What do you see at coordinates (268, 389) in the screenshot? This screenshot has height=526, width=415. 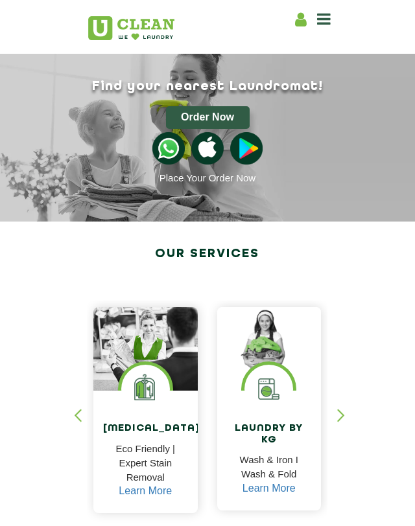 I see `img: laundry washing machine` at bounding box center [268, 389].